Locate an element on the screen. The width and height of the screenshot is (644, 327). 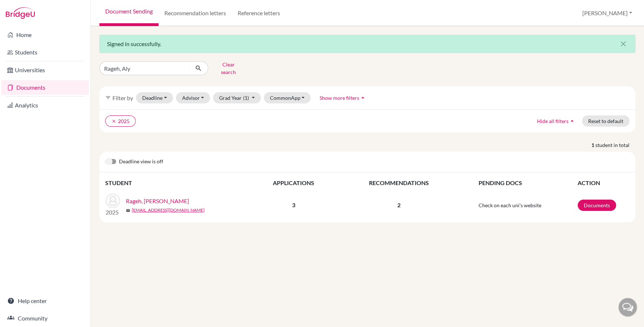
span: Check on each uni's website is located at coordinates (510, 205).